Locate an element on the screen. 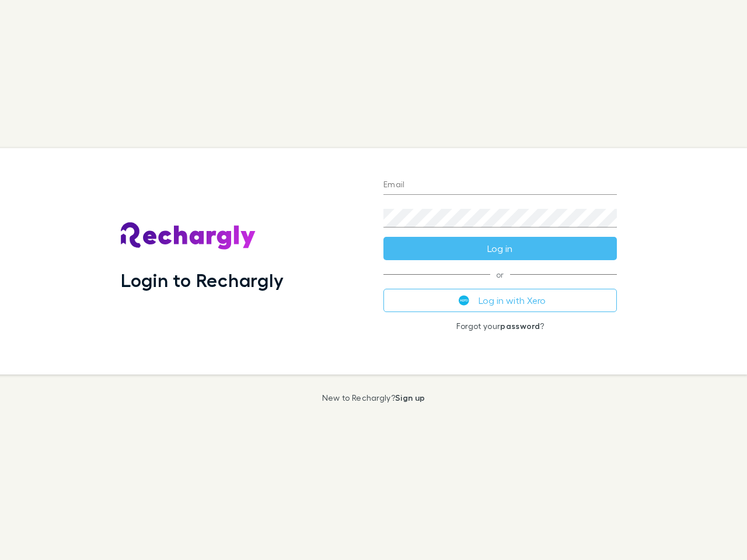 Image resolution: width=747 pixels, height=560 pixels. button: Log in is located at coordinates (500, 249).